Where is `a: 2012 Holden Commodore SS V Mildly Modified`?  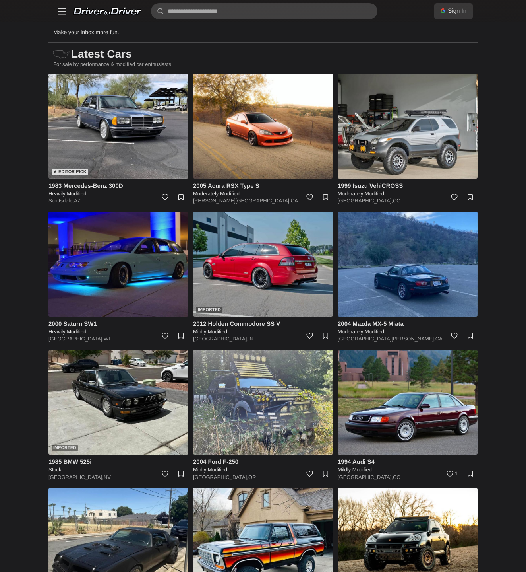 a: 2012 Holden Commodore SS V Mildly Modified is located at coordinates (263, 327).